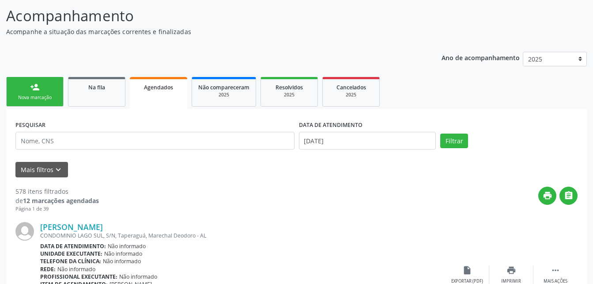 The width and height of the screenshot is (593, 284). I want to click on label: DATA DE ATENDIMENTO, so click(331, 125).